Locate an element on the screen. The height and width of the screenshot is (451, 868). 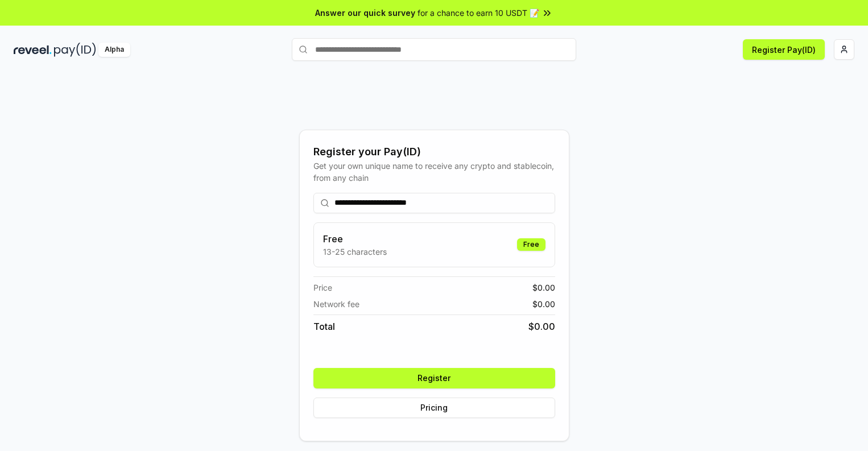
span: for a chance to earn 10 USDT 📝 is located at coordinates (478, 13).